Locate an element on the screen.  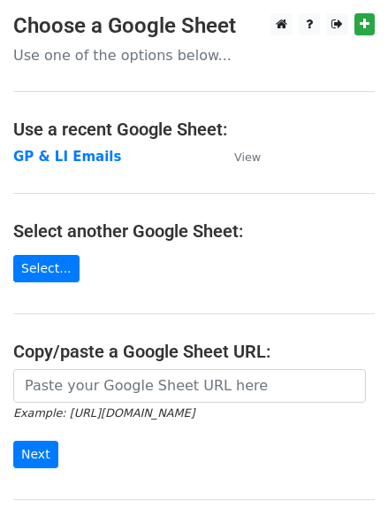
input: Next is located at coordinates (35, 454).